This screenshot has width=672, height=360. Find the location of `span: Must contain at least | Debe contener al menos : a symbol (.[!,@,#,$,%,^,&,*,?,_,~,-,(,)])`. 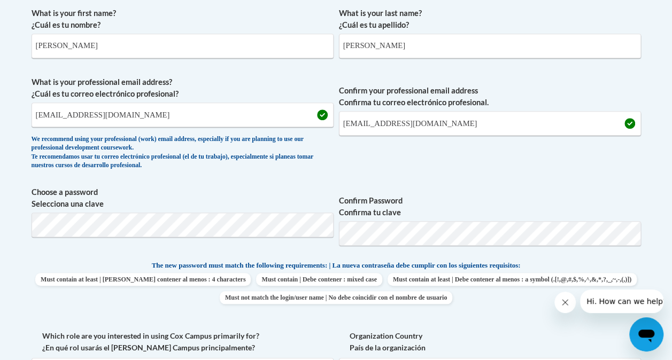

span: Must contain at least | Debe contener al menos : a symbol (.[!,@,#,$,%,^,&,*,?,_,~,-,(,)]) is located at coordinates (512, 280).